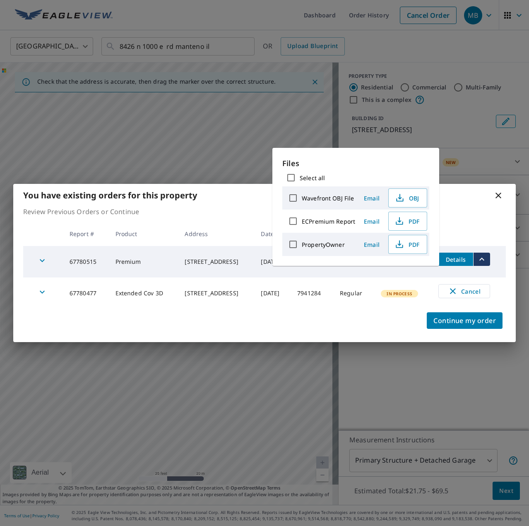 The width and height of the screenshot is (529, 526). I want to click on th: Product, so click(144, 234).